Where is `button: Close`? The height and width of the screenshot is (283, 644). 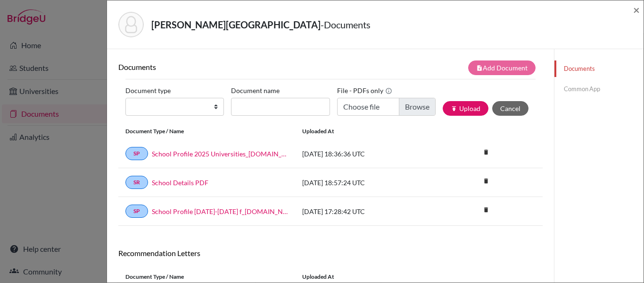 button: Close is located at coordinates (637, 10).